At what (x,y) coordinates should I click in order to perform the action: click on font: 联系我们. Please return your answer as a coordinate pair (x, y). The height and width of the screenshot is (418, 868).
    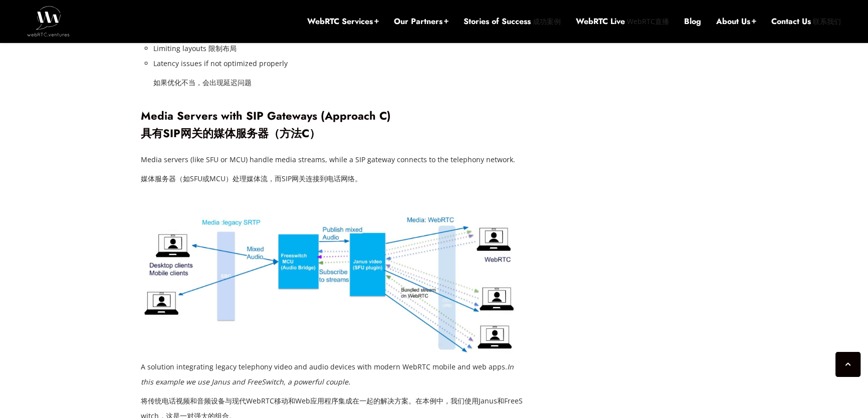
    Looking at the image, I should click on (826, 21).